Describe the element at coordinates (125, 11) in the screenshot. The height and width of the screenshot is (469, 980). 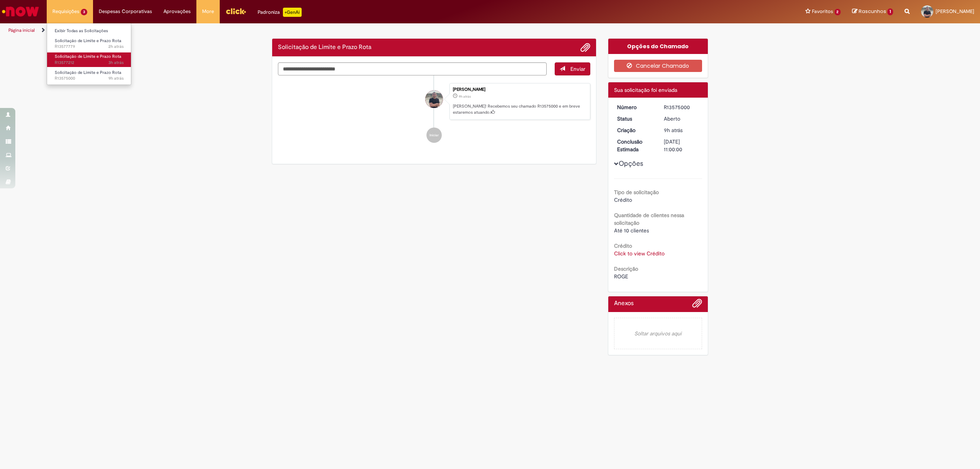
I see `span: Despesas Corporativas` at that location.